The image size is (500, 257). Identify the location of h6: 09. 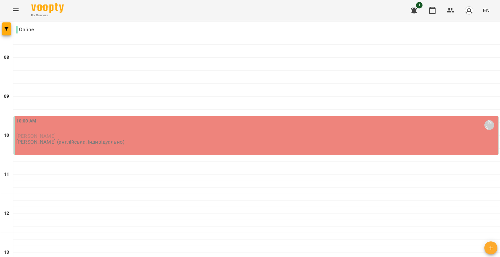
(7, 97).